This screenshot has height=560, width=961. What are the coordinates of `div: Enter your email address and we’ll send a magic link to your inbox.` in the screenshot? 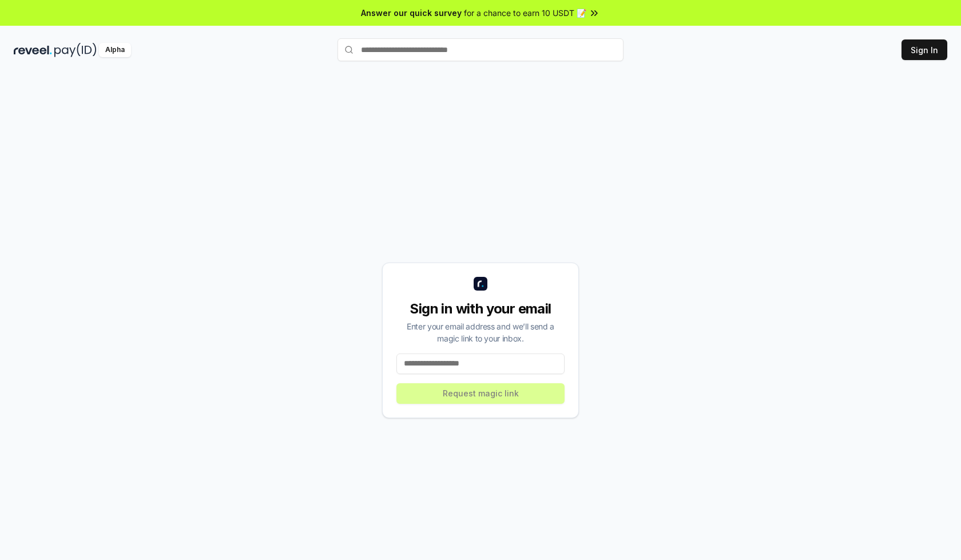 It's located at (480, 332).